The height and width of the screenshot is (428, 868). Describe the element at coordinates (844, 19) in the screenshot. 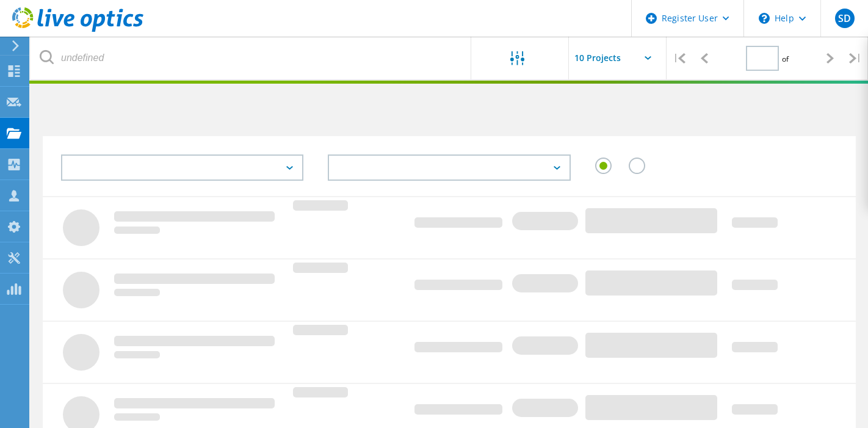

I see `span: SD` at that location.